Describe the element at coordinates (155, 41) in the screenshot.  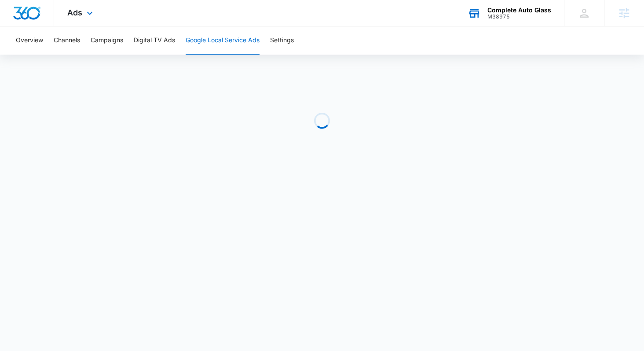
I see `button: Digital TV Ads` at that location.